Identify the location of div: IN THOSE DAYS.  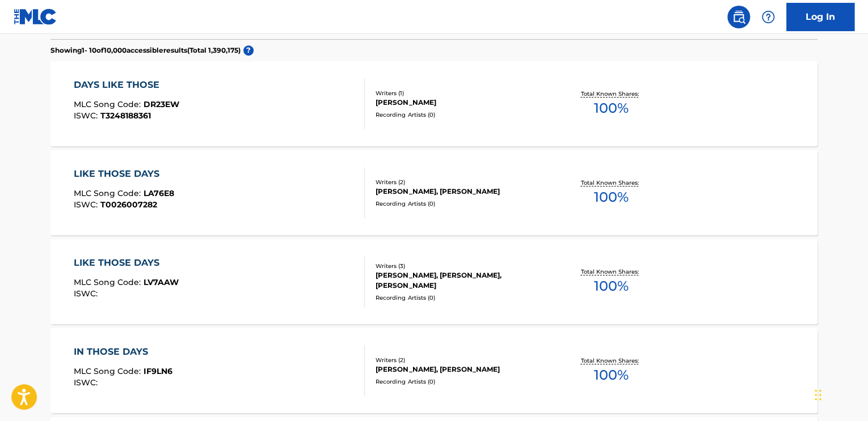
(123, 352).